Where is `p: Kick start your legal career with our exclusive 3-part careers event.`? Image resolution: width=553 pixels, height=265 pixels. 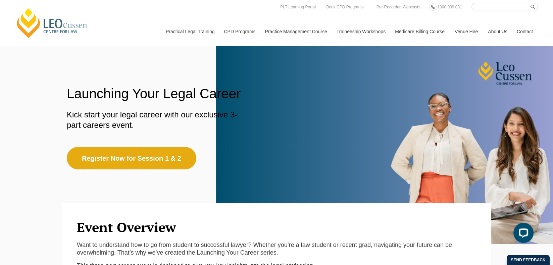
p: Kick start your legal career with our exclusive 3-part careers event. is located at coordinates (158, 120).